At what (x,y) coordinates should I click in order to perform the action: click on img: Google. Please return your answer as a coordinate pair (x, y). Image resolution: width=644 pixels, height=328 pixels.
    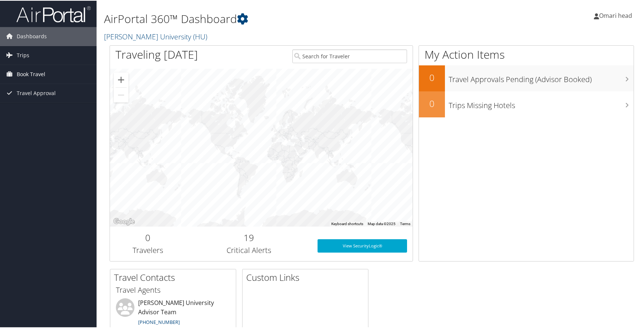
    Looking at the image, I should click on (124, 221).